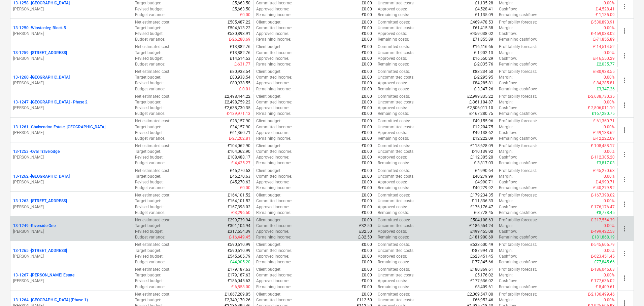 The height and width of the screenshot is (306, 644). Describe the element at coordinates (606, 64) in the screenshot. I see `p: £2,035.77` at that location.